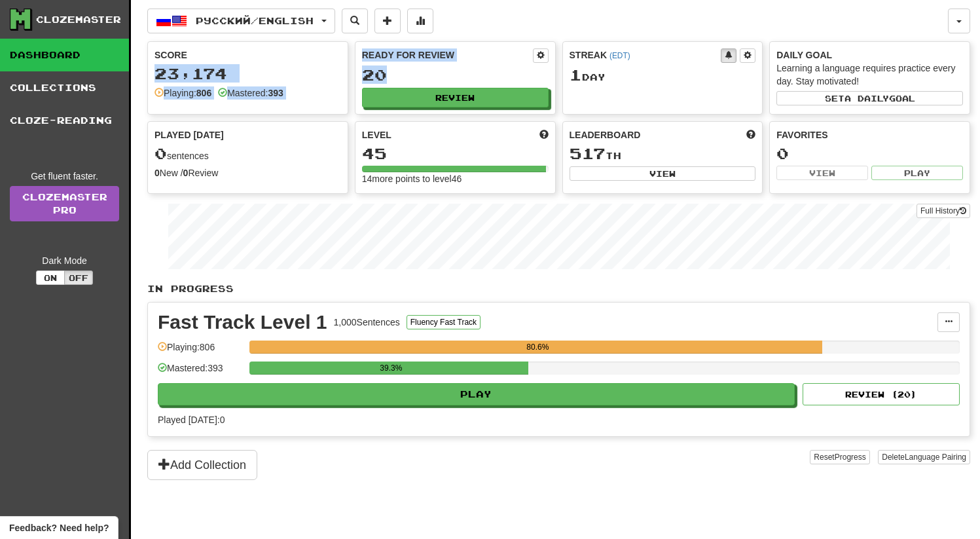 Image resolution: width=980 pixels, height=539 pixels. I want to click on div: Favorites, so click(869, 135).